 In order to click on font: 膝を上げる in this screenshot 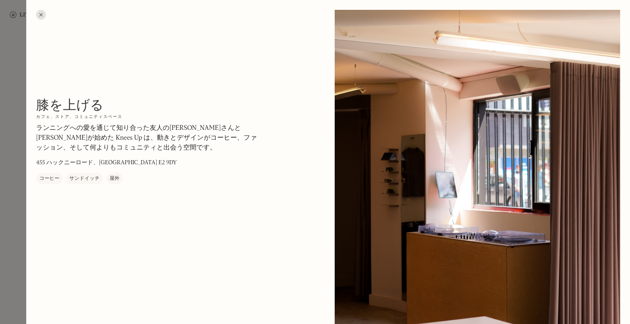, I will do `click(70, 105)`.